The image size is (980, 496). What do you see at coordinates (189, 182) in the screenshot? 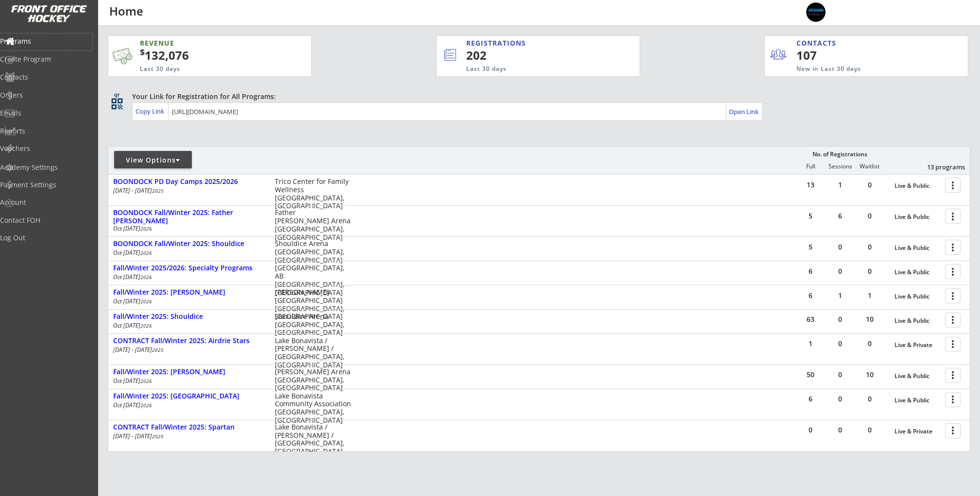
I see `div: BOONDOCK PD Day Camps 2025/2026` at bounding box center [189, 182].